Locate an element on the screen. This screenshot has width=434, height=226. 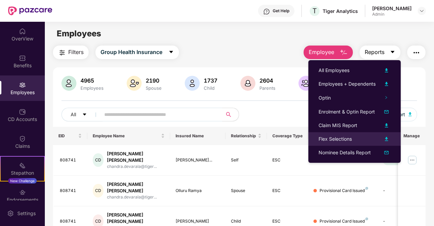
span: EID is located at coordinates (68, 136).